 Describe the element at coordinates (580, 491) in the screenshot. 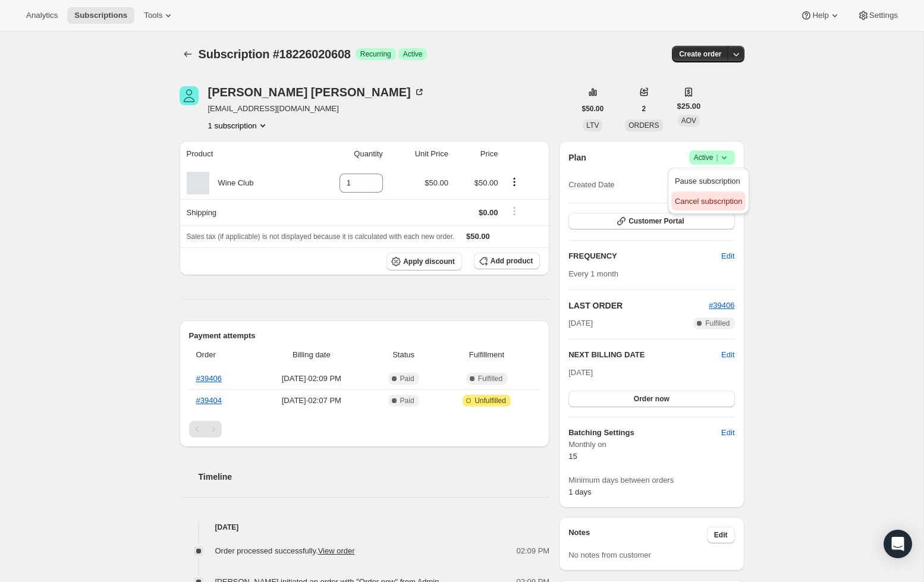

I see `span: 1 days` at that location.